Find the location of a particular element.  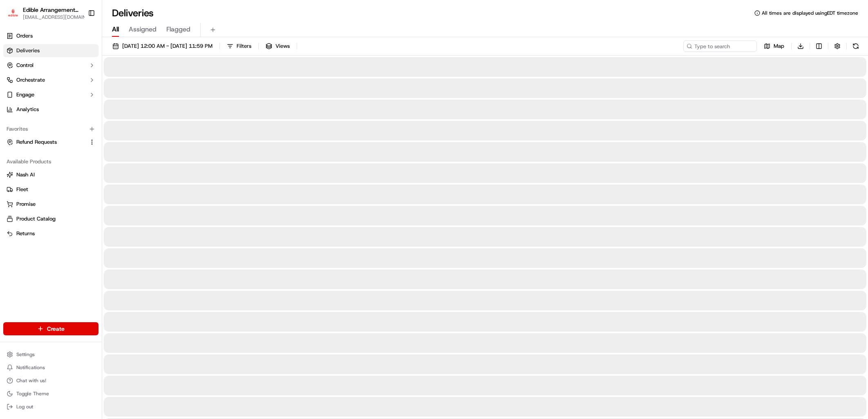

button: Returns is located at coordinates (51, 233).